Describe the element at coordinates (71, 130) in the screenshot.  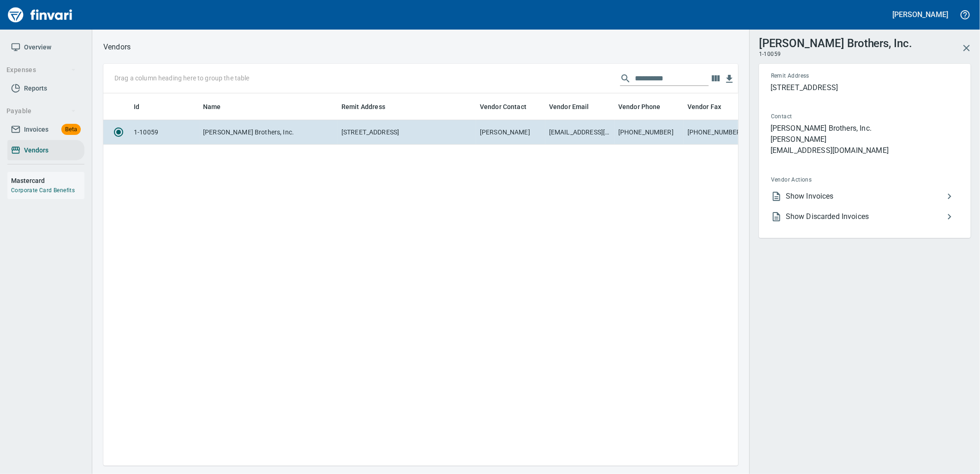
I see `span: Beta` at that location.